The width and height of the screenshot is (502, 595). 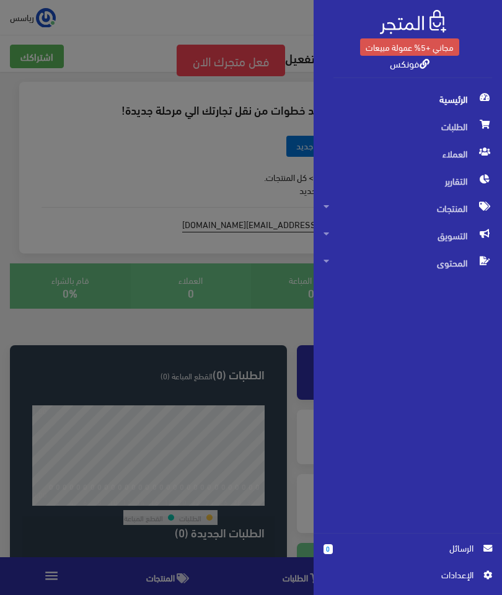 I want to click on span: اﻹعدادات, so click(x=403, y=574).